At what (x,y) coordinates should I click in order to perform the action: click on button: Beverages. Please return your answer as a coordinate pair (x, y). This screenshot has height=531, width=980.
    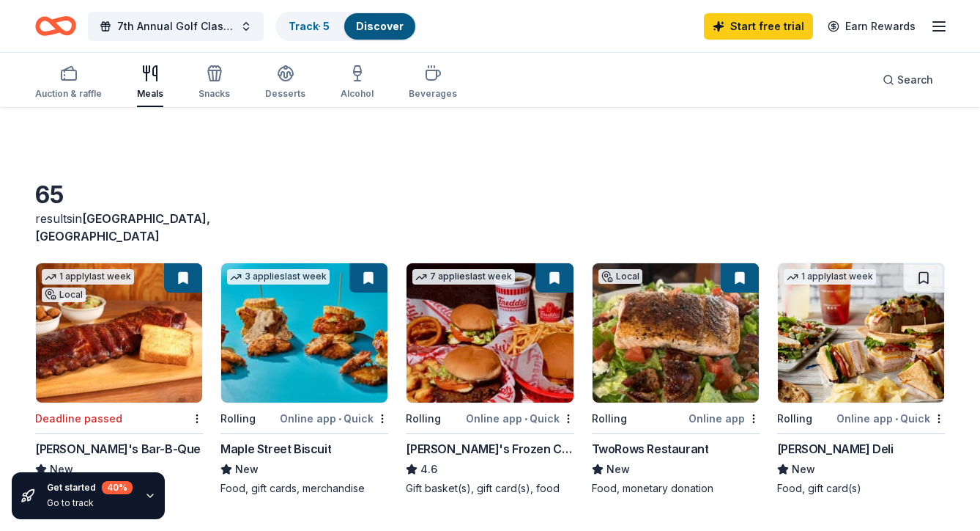
    Looking at the image, I should click on (433, 83).